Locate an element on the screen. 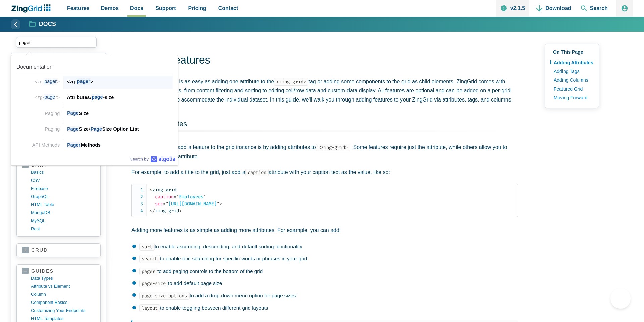 The image size is (644, 322). li: to enable toggling between different grid layouts is located at coordinates (325, 308).